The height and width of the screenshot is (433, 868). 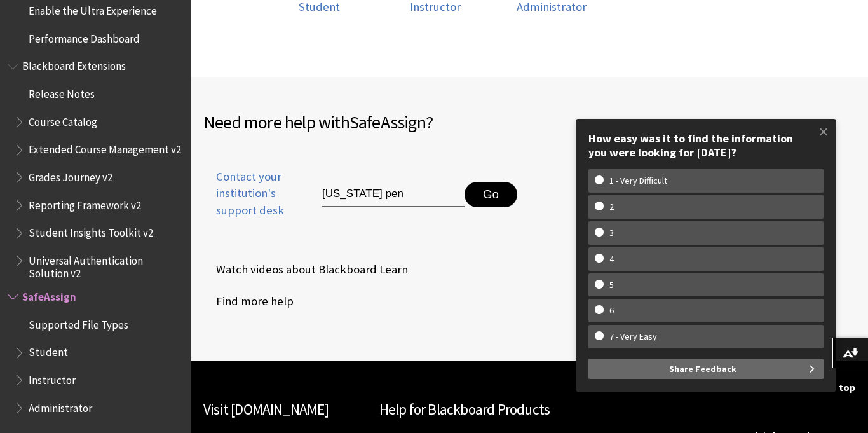 I want to click on w-span: 7 - Very Easy, so click(x=633, y=337).